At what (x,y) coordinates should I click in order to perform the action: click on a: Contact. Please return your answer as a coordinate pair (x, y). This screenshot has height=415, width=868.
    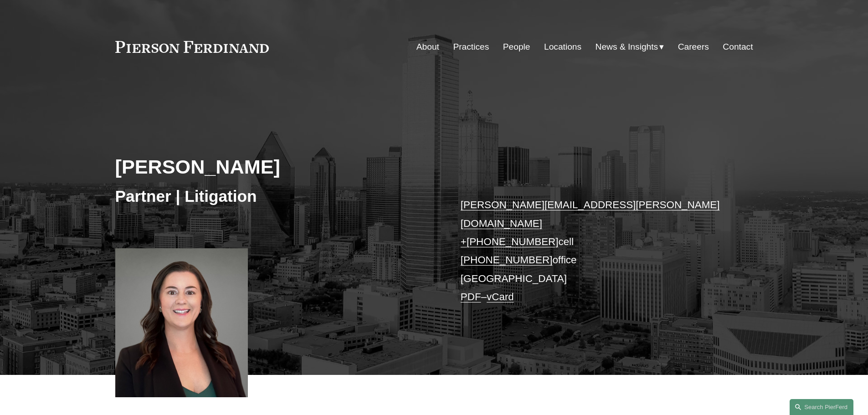
    Looking at the image, I should click on (738, 47).